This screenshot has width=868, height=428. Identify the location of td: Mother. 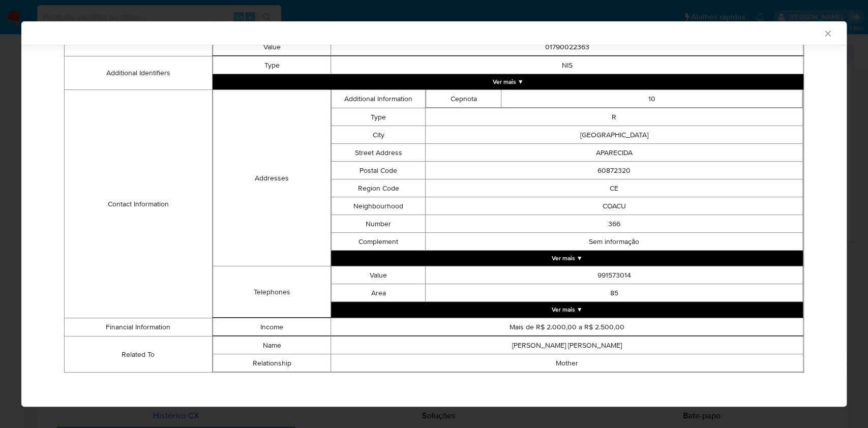
(567, 362).